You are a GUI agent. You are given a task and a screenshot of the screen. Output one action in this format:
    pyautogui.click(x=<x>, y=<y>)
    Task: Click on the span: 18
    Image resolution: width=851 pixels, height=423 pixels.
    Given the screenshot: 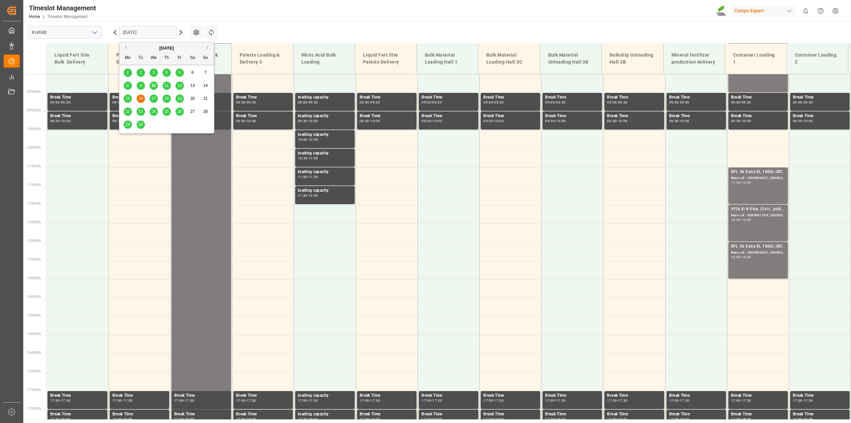 What is the action you would take?
    pyautogui.click(x=166, y=98)
    